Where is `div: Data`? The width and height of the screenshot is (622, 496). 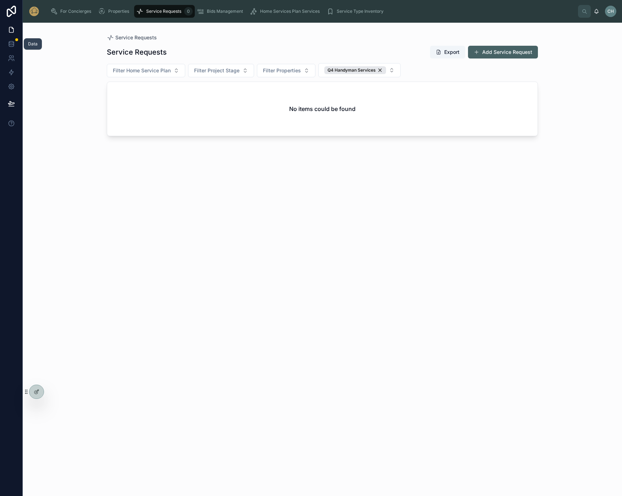 div: Data is located at coordinates (33, 44).